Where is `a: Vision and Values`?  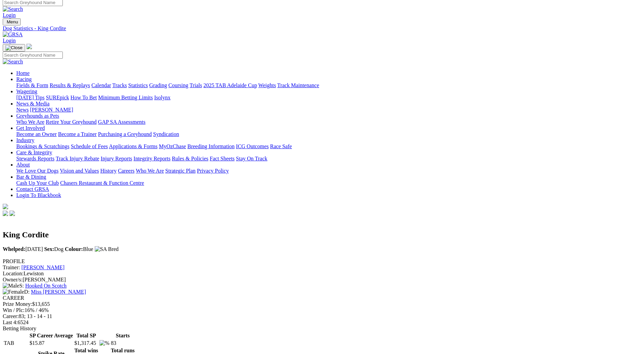
a: Vision and Values is located at coordinates (79, 170).